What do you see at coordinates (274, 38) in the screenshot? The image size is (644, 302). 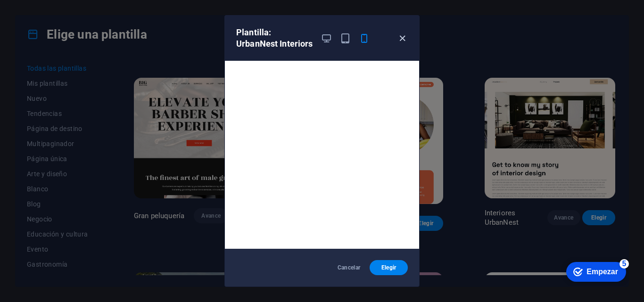 I see `font: Plantilla: UrbanNest Interiors` at bounding box center [274, 38].